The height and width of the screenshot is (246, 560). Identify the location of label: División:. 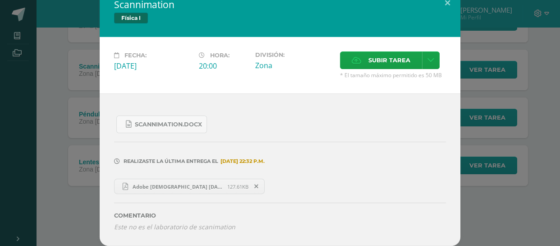
(294, 55).